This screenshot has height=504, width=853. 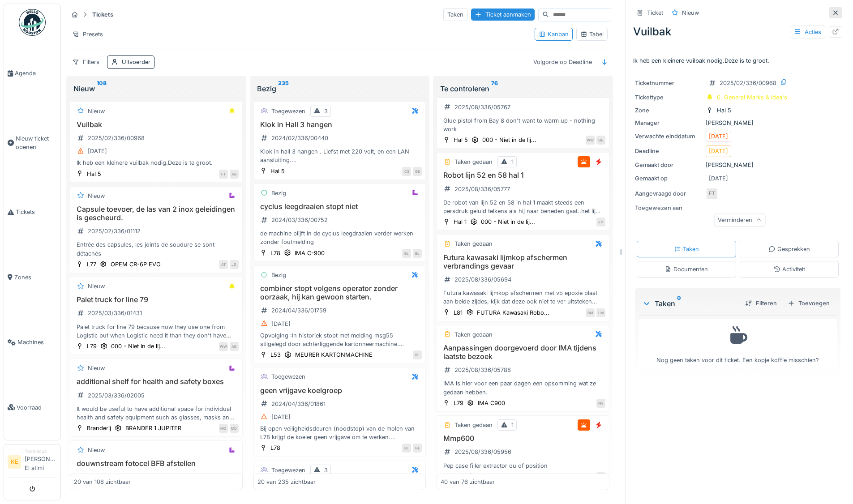 What do you see at coordinates (156, 125) in the screenshot?
I see `h3: Vuilbak` at bounding box center [156, 125].